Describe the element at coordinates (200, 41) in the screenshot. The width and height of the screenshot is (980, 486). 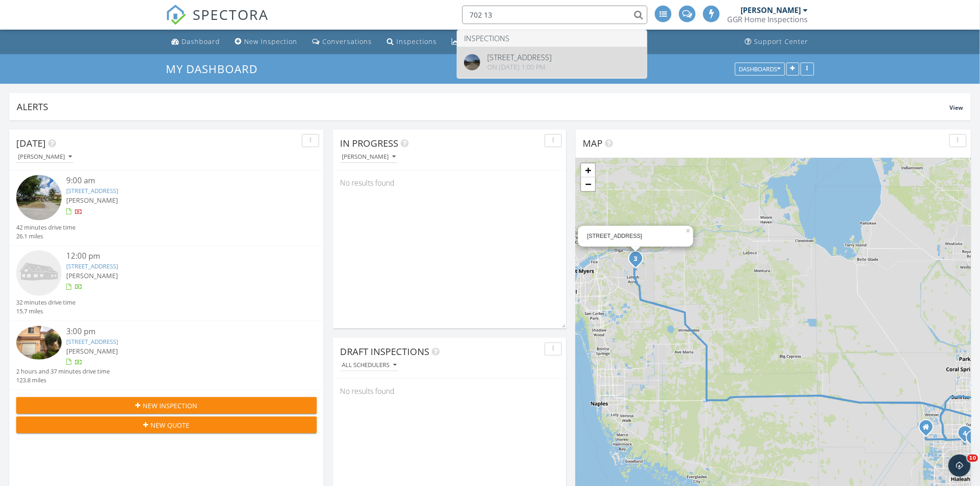
I see `div: Dashboard` at that location.